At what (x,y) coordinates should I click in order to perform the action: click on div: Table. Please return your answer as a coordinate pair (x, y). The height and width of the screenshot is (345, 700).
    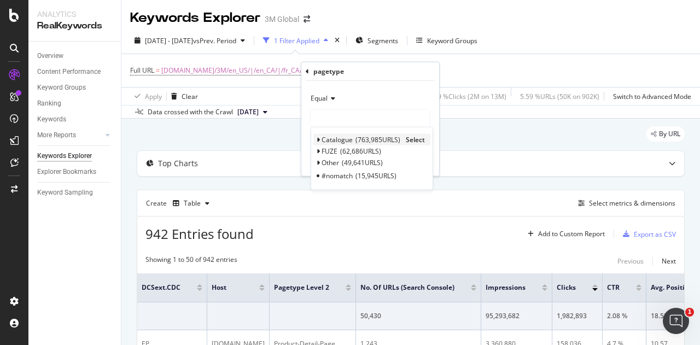
    Looking at the image, I should click on (192, 203).